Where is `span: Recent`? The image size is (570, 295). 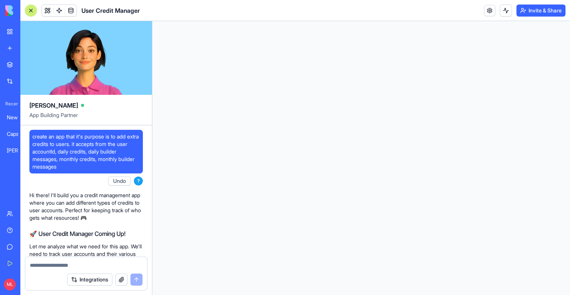 span: Recent is located at coordinates (10, 104).